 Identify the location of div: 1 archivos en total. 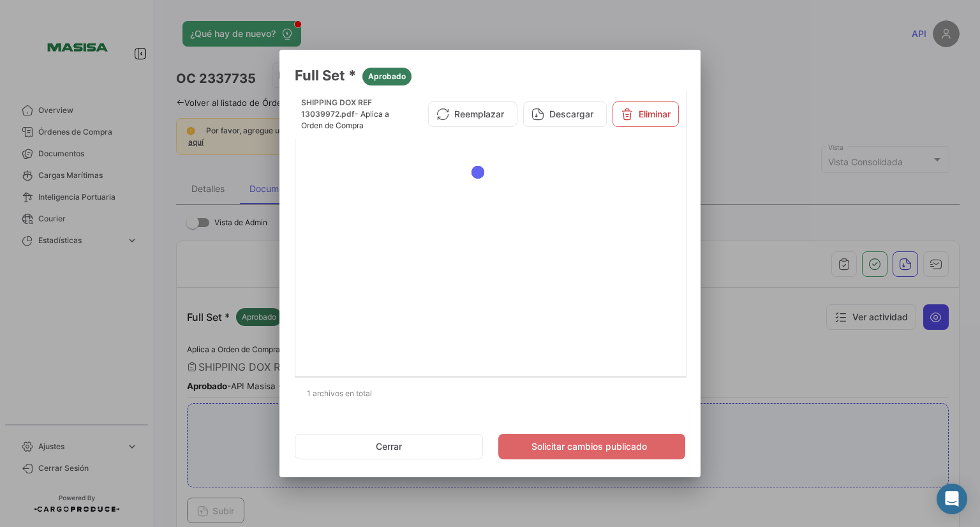
(490, 393).